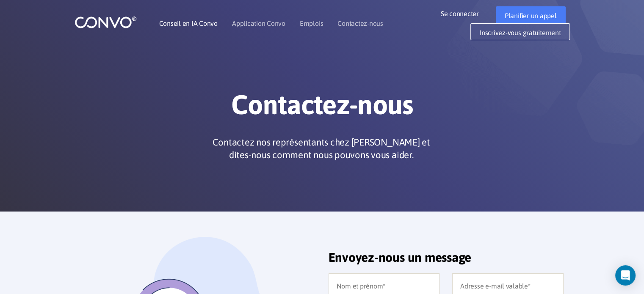  What do you see at coordinates (188, 23) in the screenshot?
I see `font: Conseil en IA Convo` at bounding box center [188, 23].